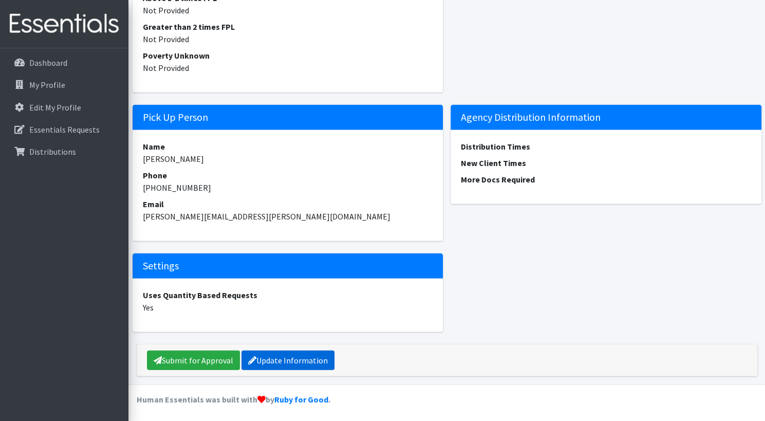 The width and height of the screenshot is (765, 421). What do you see at coordinates (288, 27) in the screenshot?
I see `dt: Greater than 2 times FPL` at bounding box center [288, 27].